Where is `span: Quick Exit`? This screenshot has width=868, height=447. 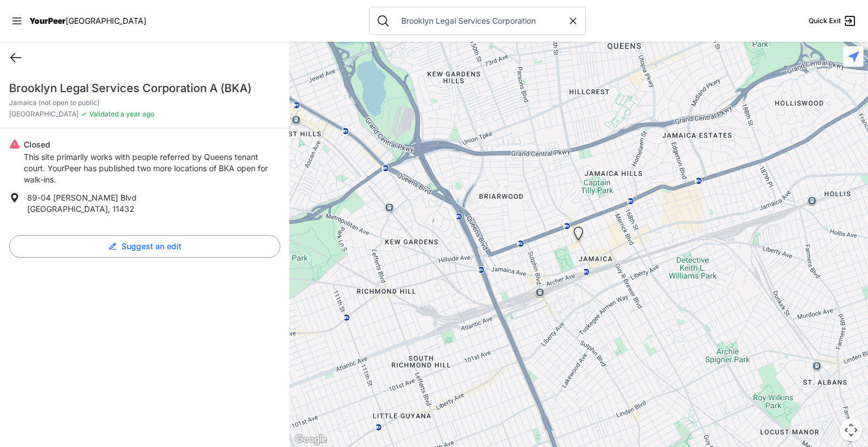
span: Quick Exit is located at coordinates (825, 21).